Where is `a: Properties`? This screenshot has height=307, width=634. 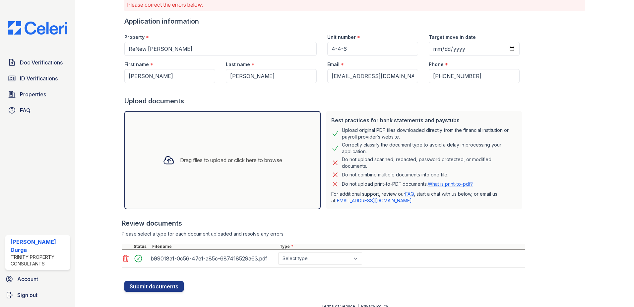 a: Properties is located at coordinates (37, 94).